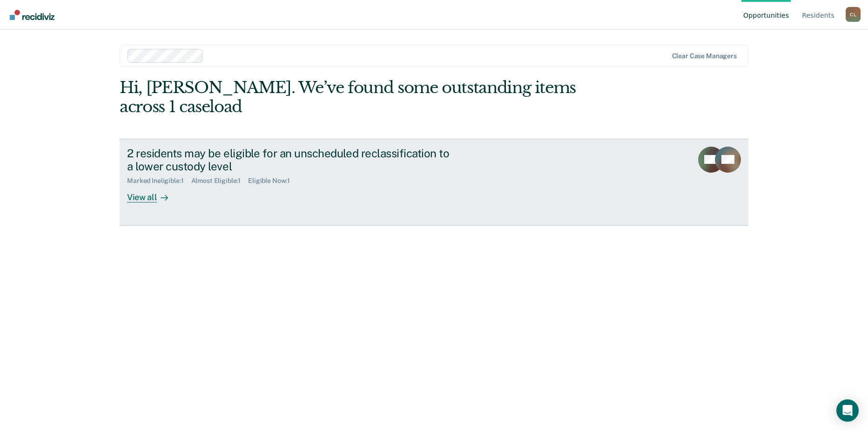 This screenshot has height=431, width=868. Describe the element at coordinates (853, 14) in the screenshot. I see `button: Profile dropdown button` at that location.